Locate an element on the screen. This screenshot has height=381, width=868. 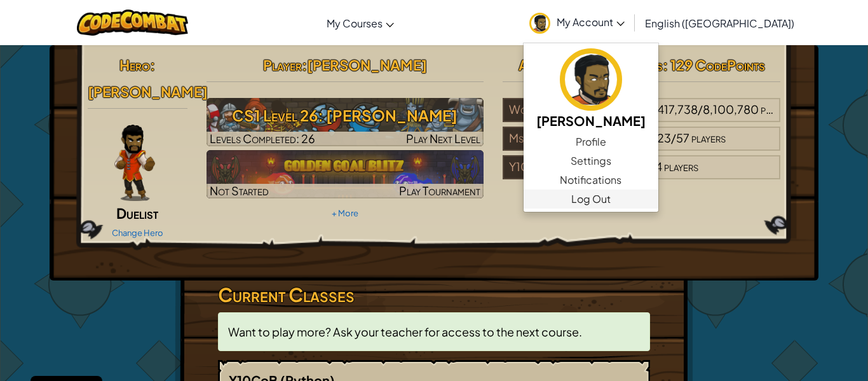
span: 23 is located at coordinates (664, 137).